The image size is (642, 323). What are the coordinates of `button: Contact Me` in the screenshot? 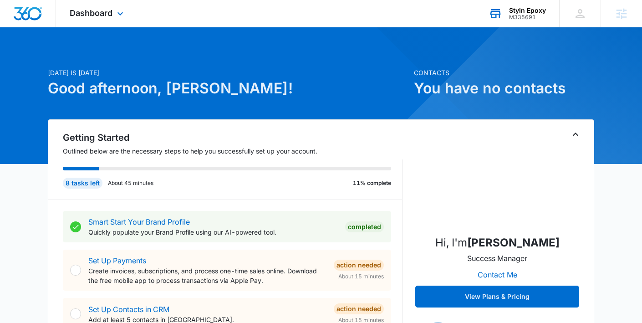 It's located at (497, 275).